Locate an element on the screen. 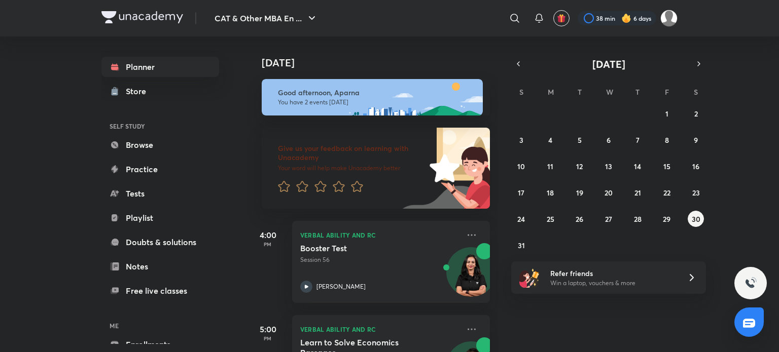  abbr: August 10, 2025 is located at coordinates (521, 166).